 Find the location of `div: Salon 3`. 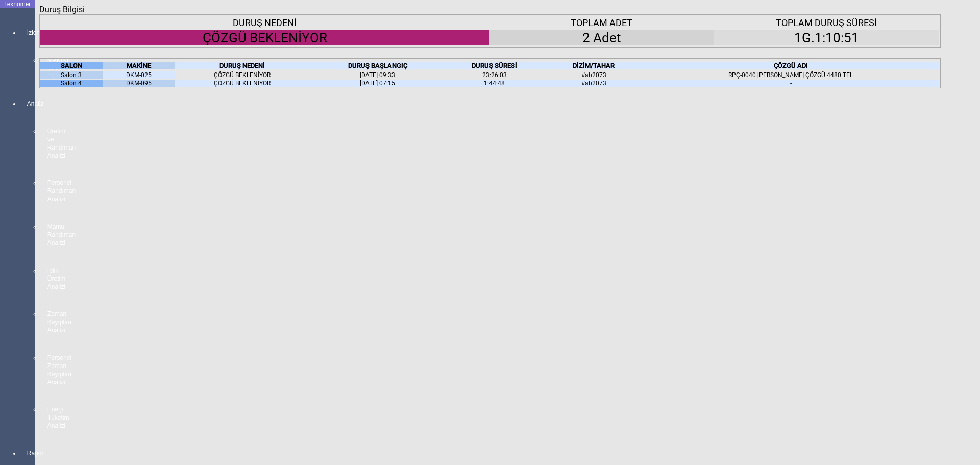

div: Salon 3 is located at coordinates (71, 75).